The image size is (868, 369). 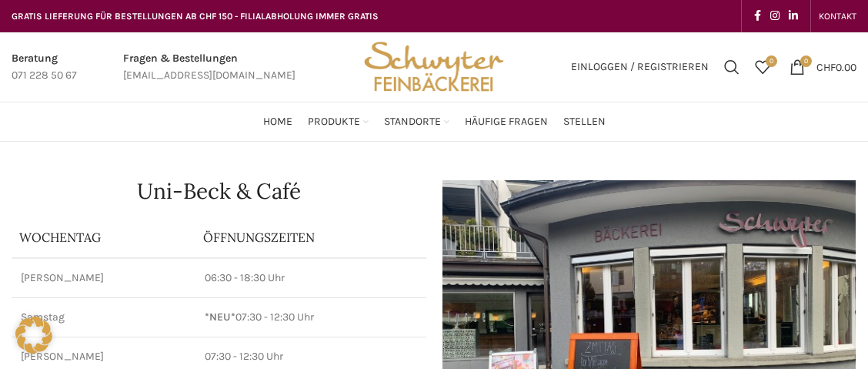 I want to click on span: Häufige Fragen, so click(x=506, y=122).